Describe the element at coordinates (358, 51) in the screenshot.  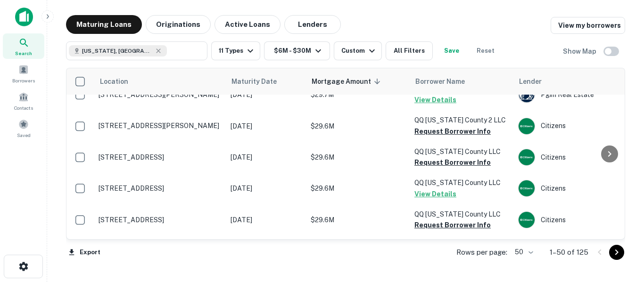
I see `button: Custom` at that location.